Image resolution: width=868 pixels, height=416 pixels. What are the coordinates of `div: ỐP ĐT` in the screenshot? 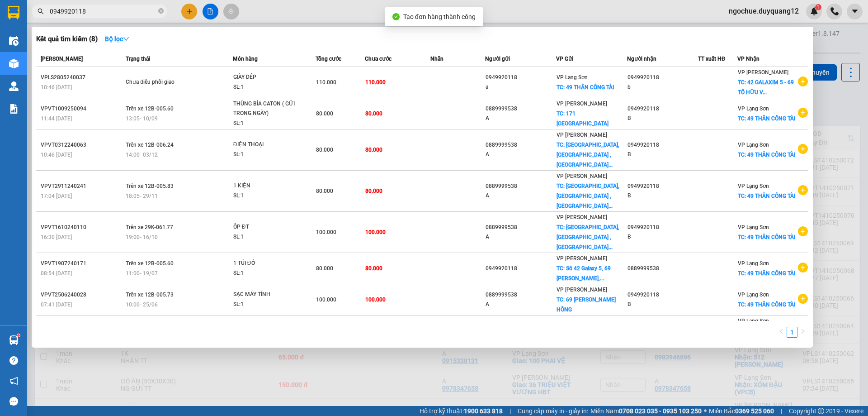 It's located at (267, 227).